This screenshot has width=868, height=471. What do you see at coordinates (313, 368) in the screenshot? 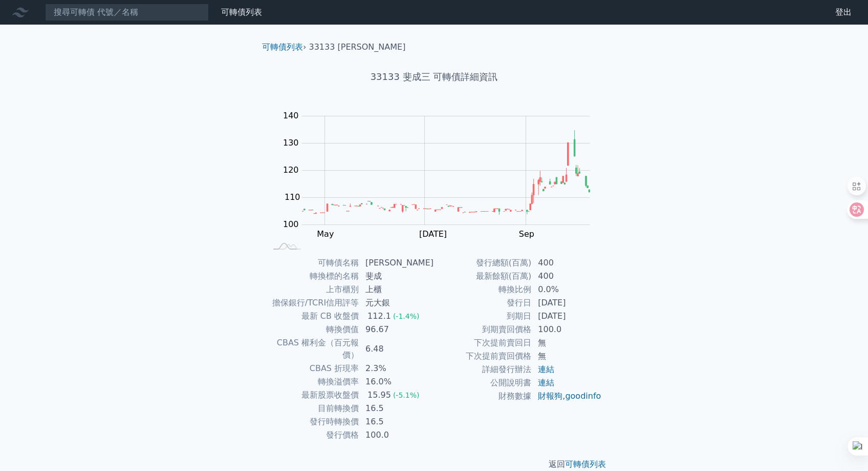
I see `td: CBAS 折現率` at bounding box center [313, 368].